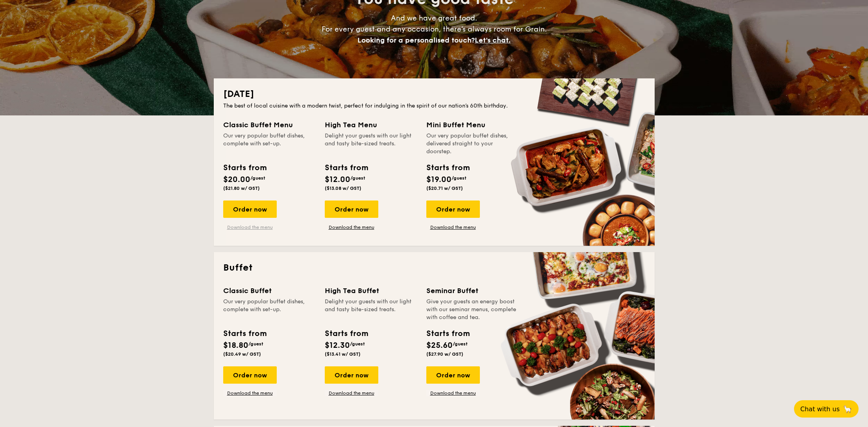 This screenshot has height=427, width=868. Describe the element at coordinates (439, 179) in the screenshot. I see `span: $19.00` at that location.